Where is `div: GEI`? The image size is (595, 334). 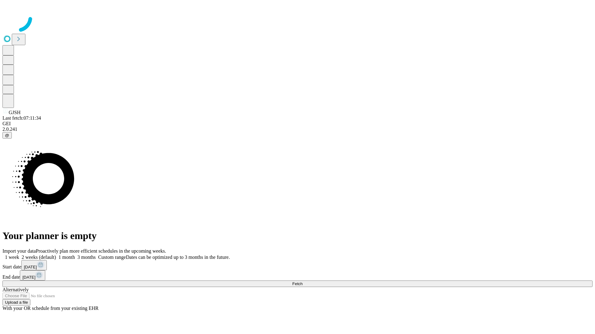
div: GEI is located at coordinates (297, 124).